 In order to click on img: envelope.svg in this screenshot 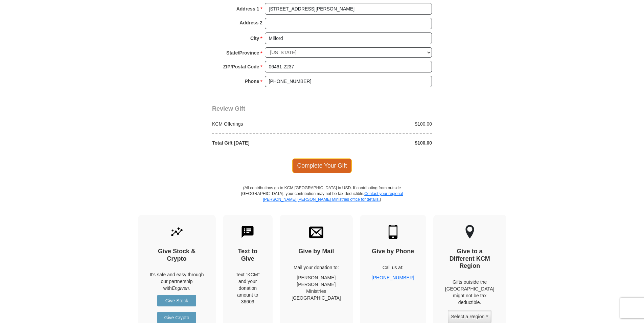, I will do `click(316, 232)`.